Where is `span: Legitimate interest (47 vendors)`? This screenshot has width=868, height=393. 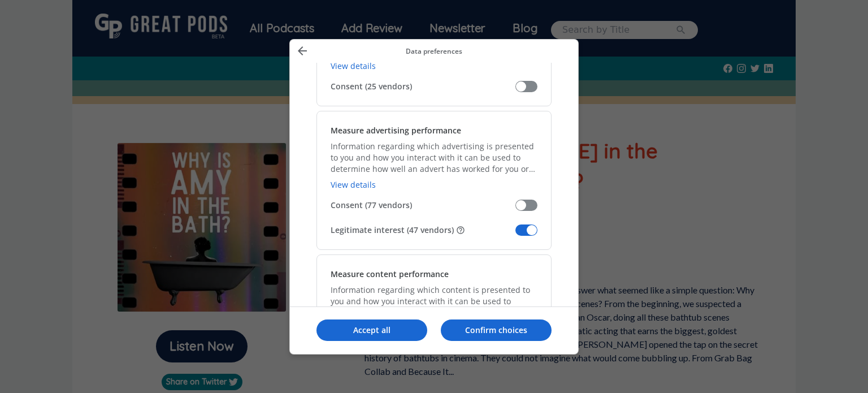 span: Legitimate interest (47 vendors) is located at coordinates (422, 230).